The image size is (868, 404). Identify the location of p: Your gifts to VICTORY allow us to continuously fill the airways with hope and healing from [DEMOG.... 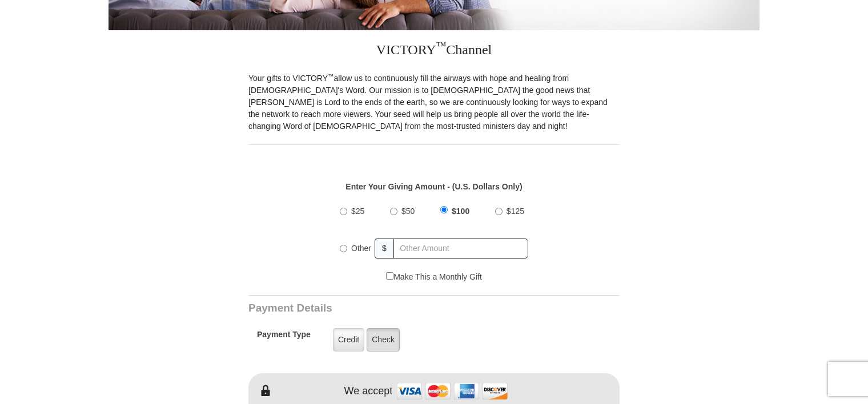
(434, 102).